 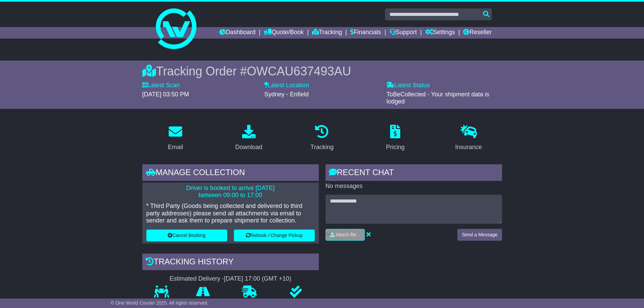 What do you see at coordinates (159, 303) in the screenshot?
I see `span: © One World Courier 2025. All rights reserved.` at bounding box center [159, 303].